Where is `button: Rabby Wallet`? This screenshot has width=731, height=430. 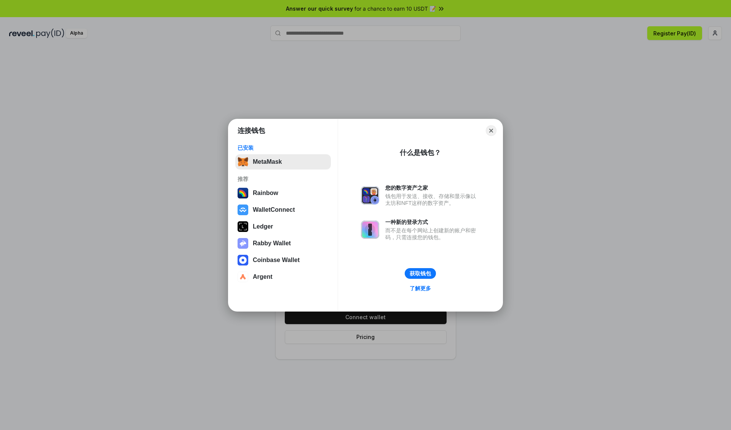
button: Rabby Wallet is located at coordinates (283, 243).